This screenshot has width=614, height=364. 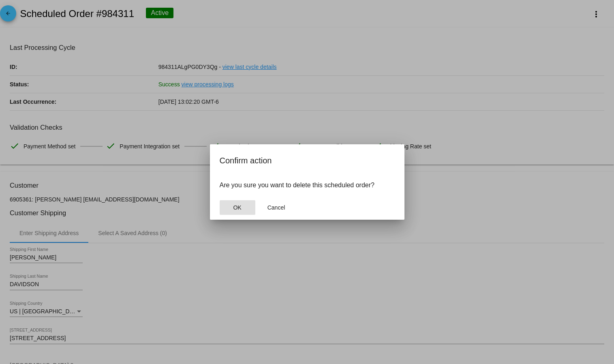 I want to click on span: Cancel, so click(x=277, y=208).